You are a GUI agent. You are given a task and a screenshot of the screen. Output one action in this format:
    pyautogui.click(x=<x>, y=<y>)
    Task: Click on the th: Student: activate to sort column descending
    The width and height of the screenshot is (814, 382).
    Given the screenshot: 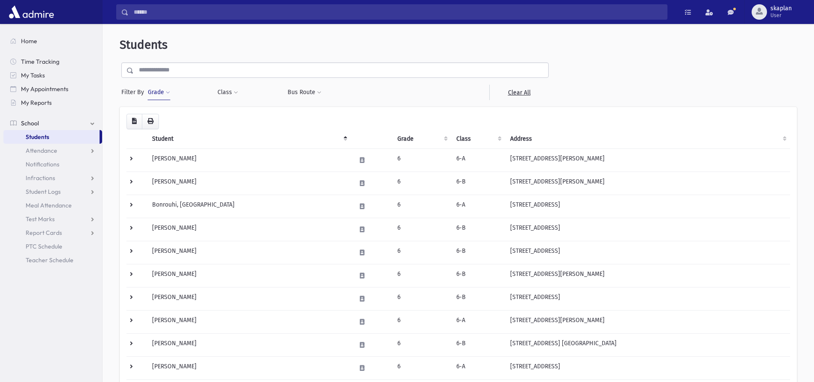 What is the action you would take?
    pyautogui.click(x=249, y=139)
    